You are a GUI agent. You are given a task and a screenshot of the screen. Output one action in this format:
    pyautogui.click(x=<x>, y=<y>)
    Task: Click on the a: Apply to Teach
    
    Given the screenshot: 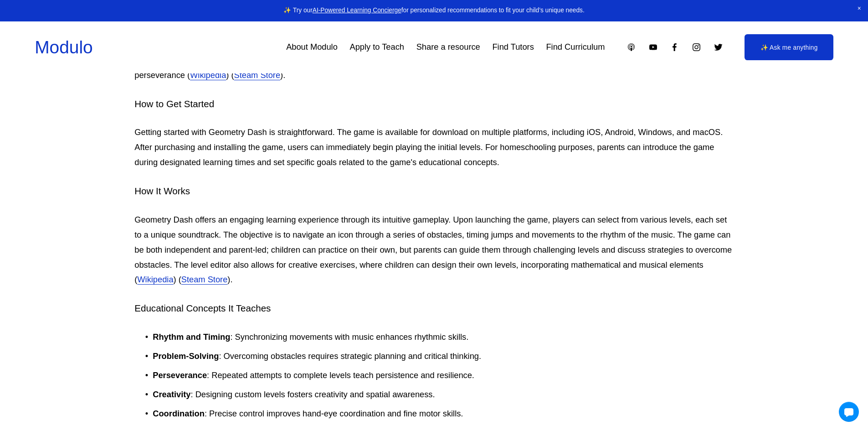 What is the action you would take?
    pyautogui.click(x=377, y=47)
    